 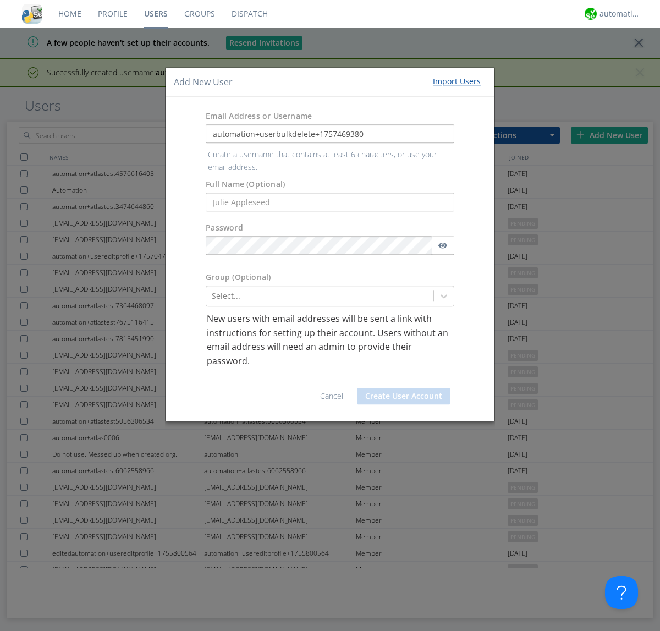 I want to click on label: Group (Optional), so click(x=238, y=277).